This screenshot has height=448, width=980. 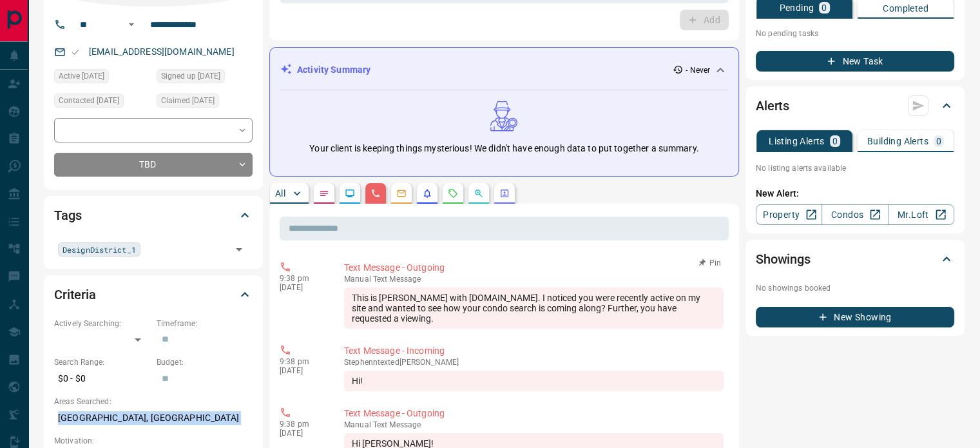 What do you see at coordinates (783, 259) in the screenshot?
I see `h2: Showings` at bounding box center [783, 259].